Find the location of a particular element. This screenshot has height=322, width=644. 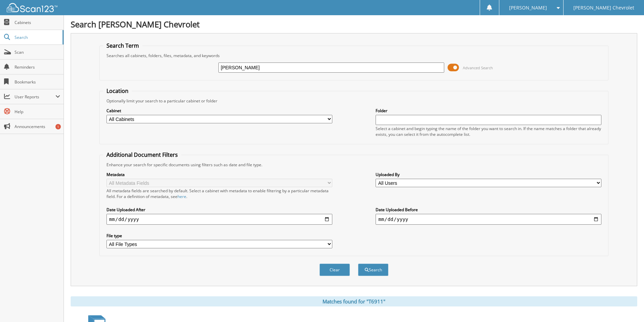

span: Help is located at coordinates (37, 112).